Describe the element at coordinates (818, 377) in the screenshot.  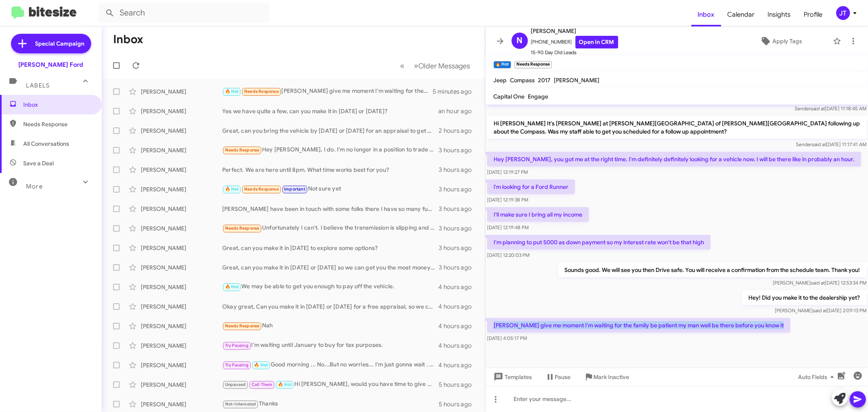
I see `span: Auto Fields` at that location.